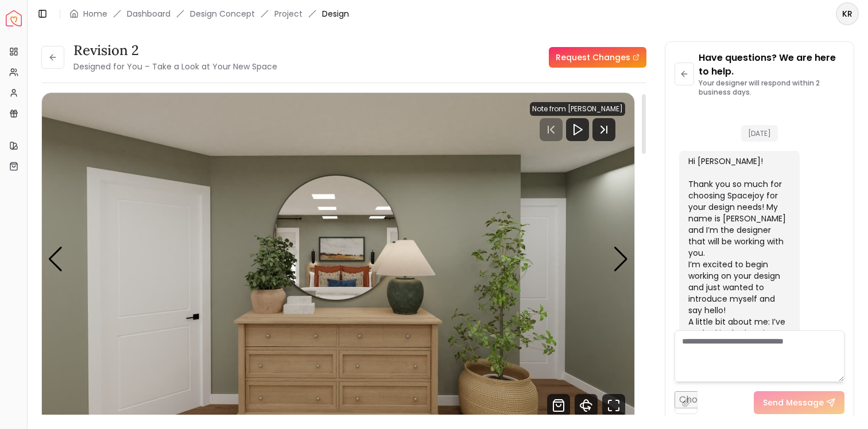  Describe the element at coordinates (335, 13) in the screenshot. I see `span: Design` at that location.